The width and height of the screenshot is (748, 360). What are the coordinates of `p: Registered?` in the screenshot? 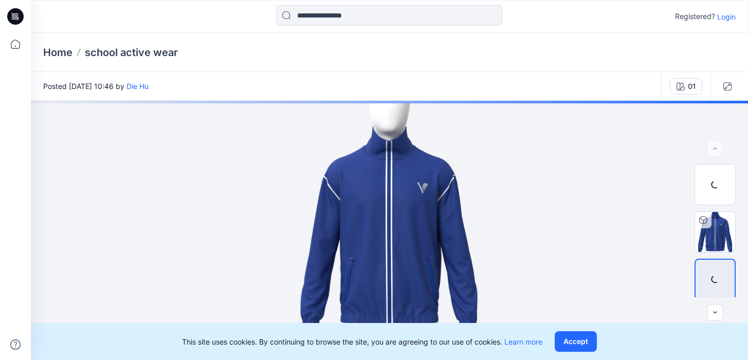 It's located at (695, 16).